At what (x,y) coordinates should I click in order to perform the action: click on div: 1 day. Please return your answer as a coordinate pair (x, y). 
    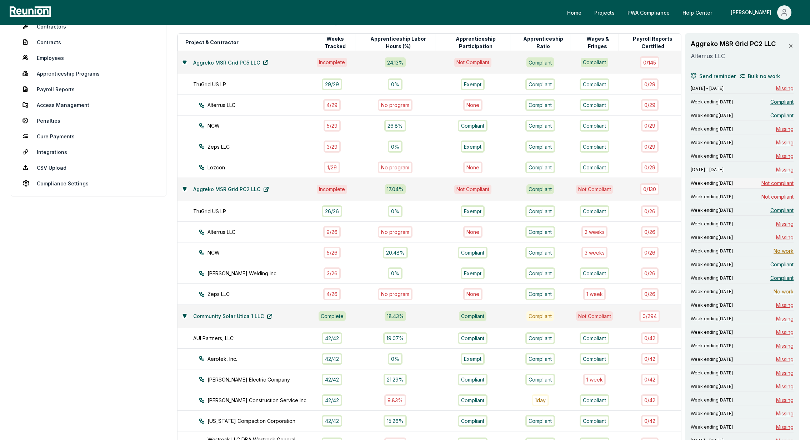
    Looking at the image, I should click on (540, 400).